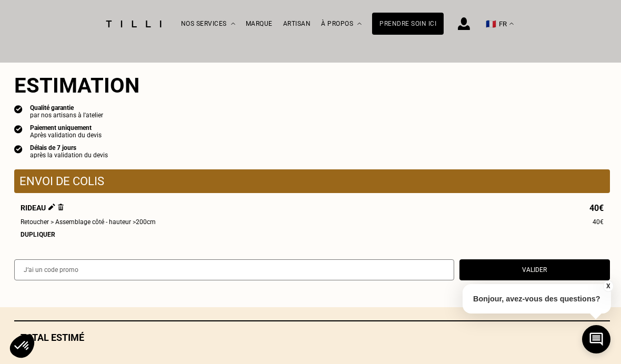 The height and width of the screenshot is (364, 621). What do you see at coordinates (535, 270) in the screenshot?
I see `button: Valider` at bounding box center [535, 270].